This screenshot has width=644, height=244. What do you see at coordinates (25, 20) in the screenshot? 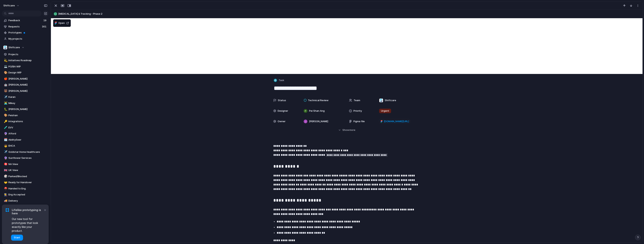
I see `span: Feedback` at bounding box center [25, 20].